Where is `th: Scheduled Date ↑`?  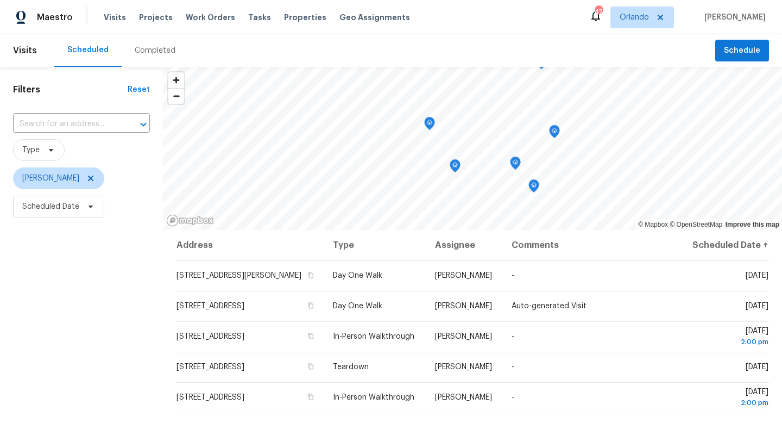
th: Scheduled Date ↑ is located at coordinates (725, 245).